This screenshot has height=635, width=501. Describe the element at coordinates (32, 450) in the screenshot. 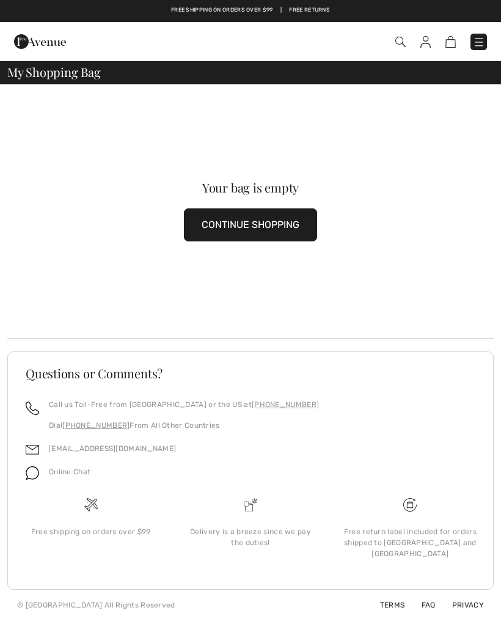

I see `img: email` at that location.